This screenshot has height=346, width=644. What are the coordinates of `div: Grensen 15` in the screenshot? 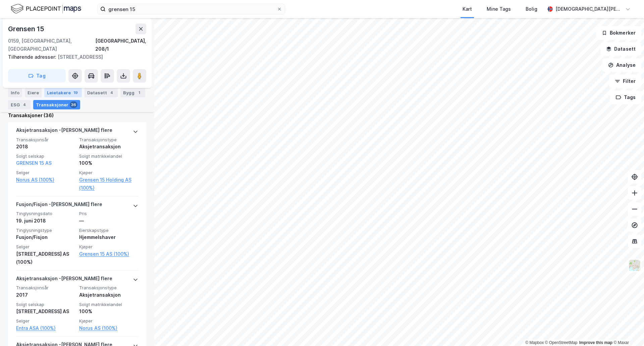 It's located at (27, 29).